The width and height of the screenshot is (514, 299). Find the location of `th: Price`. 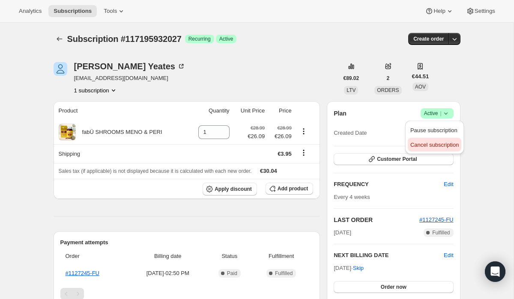

th: Price is located at coordinates (281, 111).